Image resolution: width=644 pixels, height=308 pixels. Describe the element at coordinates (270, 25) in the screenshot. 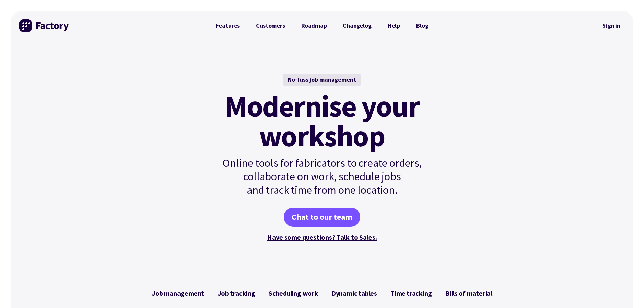

I see `a: Customers` at that location.